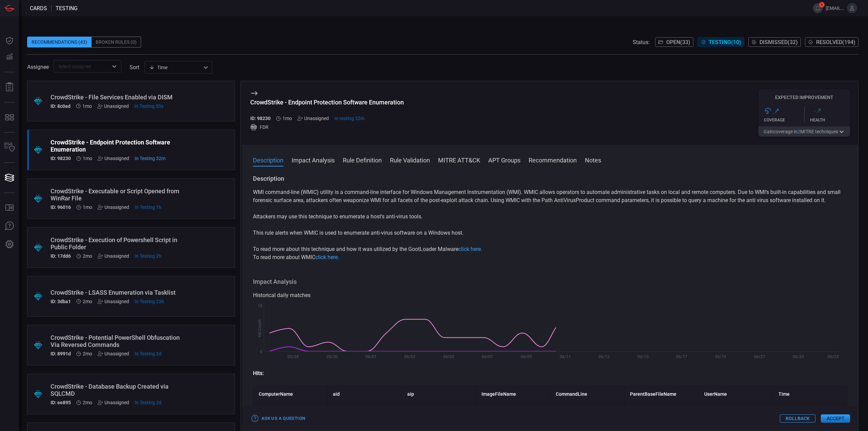 The height and width of the screenshot is (431, 868). What do you see at coordinates (643, 357) in the screenshot?
I see `text: 06/15` at bounding box center [643, 357].